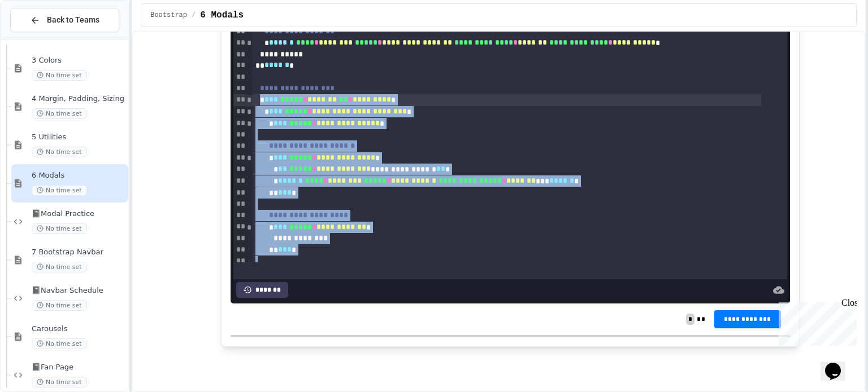  Describe the element at coordinates (78, 214) in the screenshot. I see `span: 📓Modal Practice` at that location.